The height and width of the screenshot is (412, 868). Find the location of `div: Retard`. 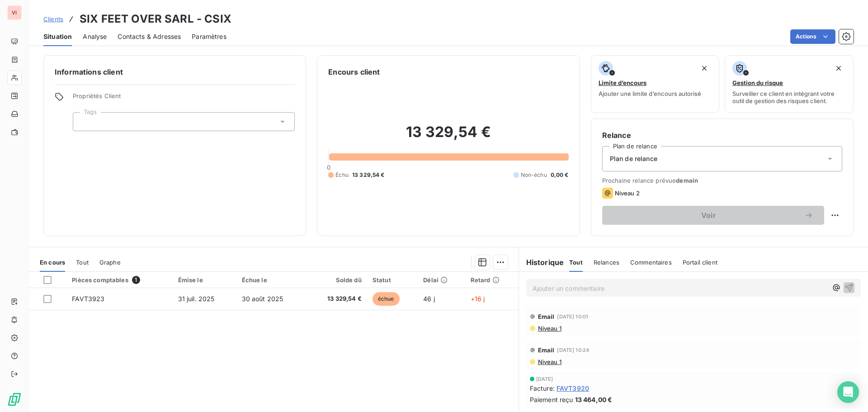

div: Retard is located at coordinates (492, 280).